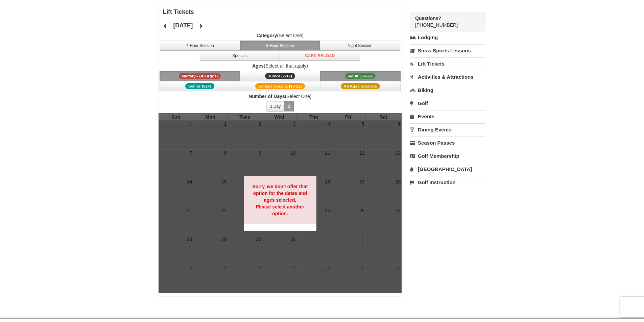  I want to click on button: Adult (13-61), so click(361, 76).